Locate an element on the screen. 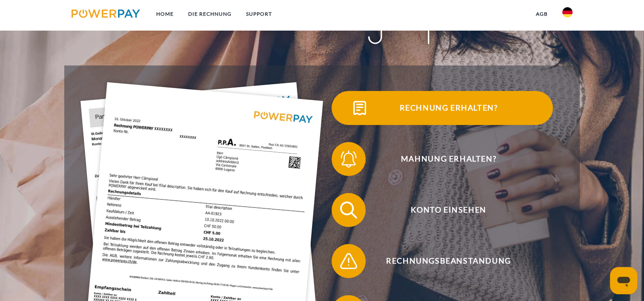 Image resolution: width=644 pixels, height=301 pixels. img: qb_warning.svg is located at coordinates (348, 261).